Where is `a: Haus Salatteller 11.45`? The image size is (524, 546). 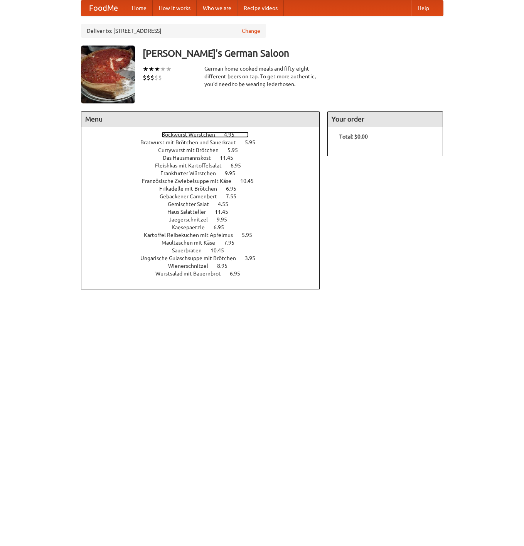
a: Haus Salatteller 11.45 is located at coordinates (205, 212).